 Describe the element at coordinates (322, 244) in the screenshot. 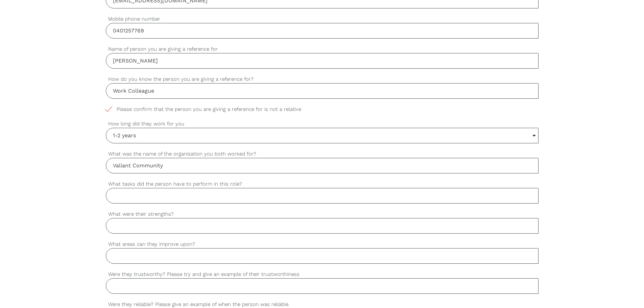

I see `label: What areas can they improve upon?` at that location.